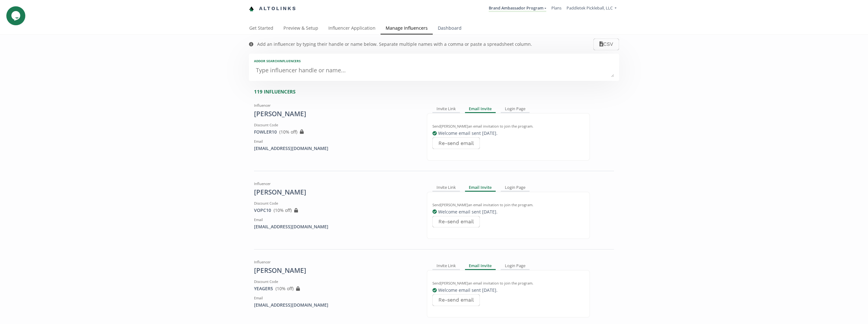 The image size is (868, 324). What do you see at coordinates (449, 29) in the screenshot?
I see `a: Dashboard` at bounding box center [449, 29].